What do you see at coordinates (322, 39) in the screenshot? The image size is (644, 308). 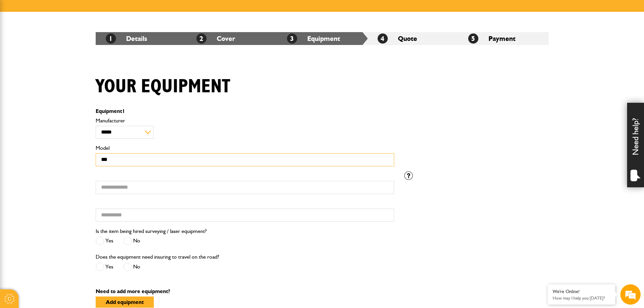 I see `li: Equipment` at bounding box center [322, 39].